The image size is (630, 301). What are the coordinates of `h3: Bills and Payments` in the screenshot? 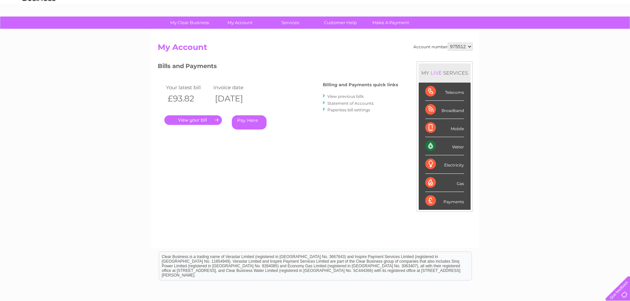 It's located at (278, 67).